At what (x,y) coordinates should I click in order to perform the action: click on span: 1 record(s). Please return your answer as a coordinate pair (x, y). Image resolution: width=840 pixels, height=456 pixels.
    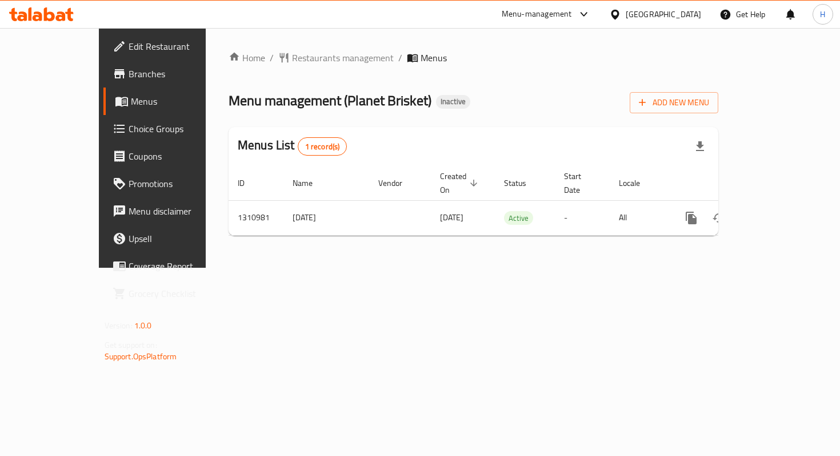
    Looking at the image, I should click on (322, 146).